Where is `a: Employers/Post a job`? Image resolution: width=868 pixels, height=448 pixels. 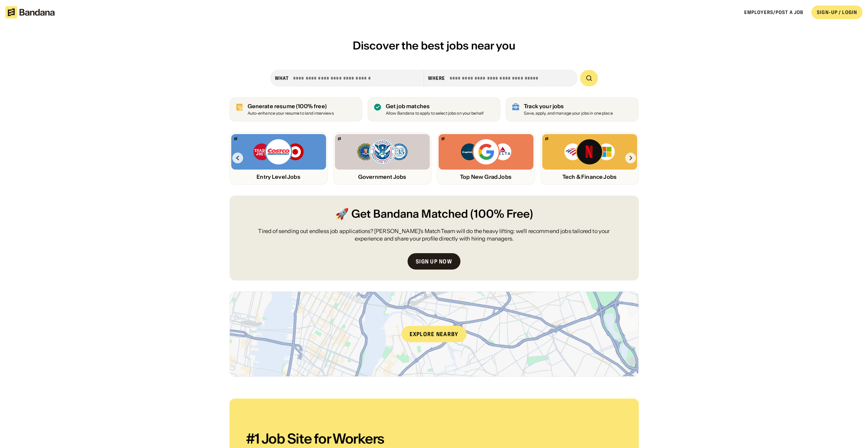 a: Employers/Post a job is located at coordinates (774, 12).